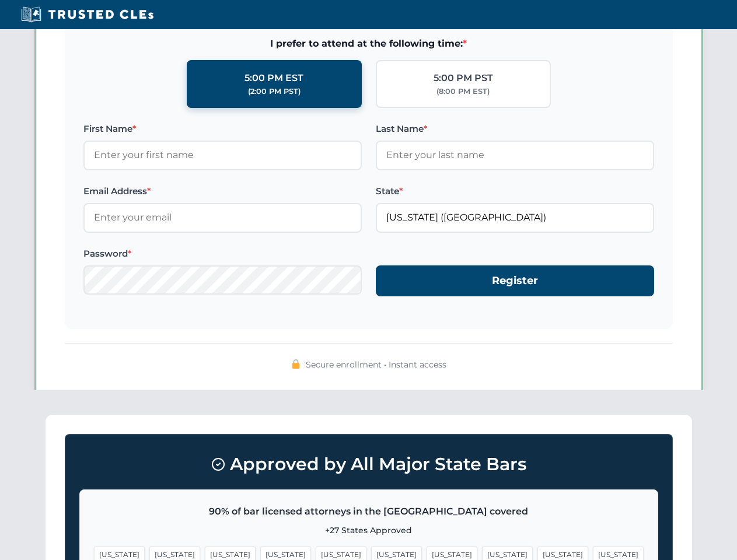 This screenshot has width=737, height=560. I want to click on div: 5:00 PM PST, so click(463, 78).